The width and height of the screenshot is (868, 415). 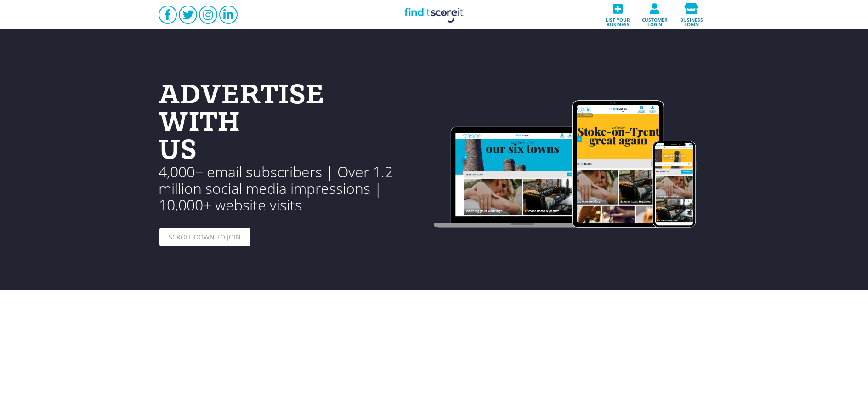 What do you see at coordinates (692, 15) in the screenshot?
I see `a: Business login` at bounding box center [692, 15].